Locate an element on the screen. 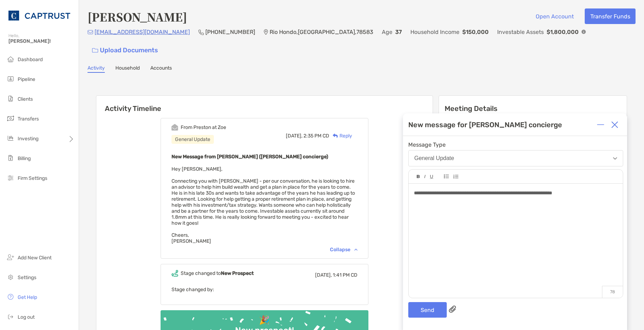 This screenshot has width=644, height=330. img: CAPTRUST Logo is located at coordinates (39, 15).